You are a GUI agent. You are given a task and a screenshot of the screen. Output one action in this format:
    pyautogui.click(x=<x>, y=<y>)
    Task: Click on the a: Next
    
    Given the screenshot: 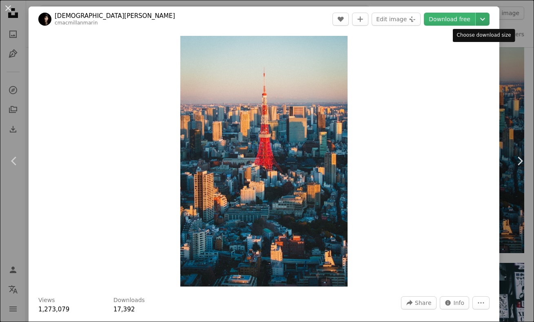 What is the action you would take?
    pyautogui.click(x=520, y=161)
    